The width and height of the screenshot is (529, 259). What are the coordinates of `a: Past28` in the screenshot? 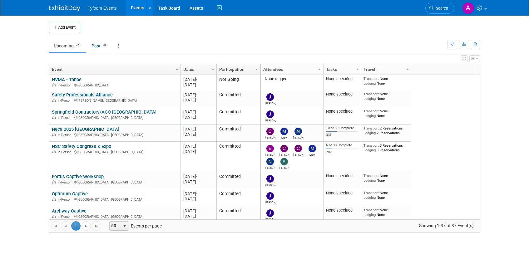 It's located at (100, 46).